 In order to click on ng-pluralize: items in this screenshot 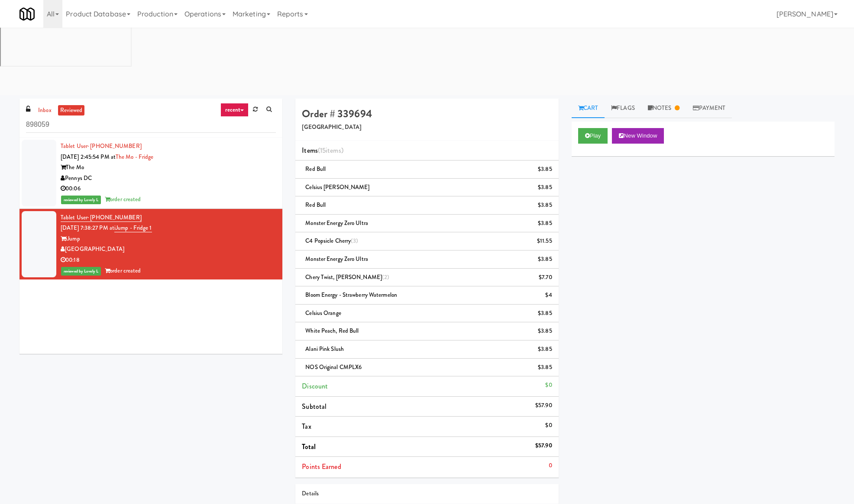, I will do `click(333, 150)`.